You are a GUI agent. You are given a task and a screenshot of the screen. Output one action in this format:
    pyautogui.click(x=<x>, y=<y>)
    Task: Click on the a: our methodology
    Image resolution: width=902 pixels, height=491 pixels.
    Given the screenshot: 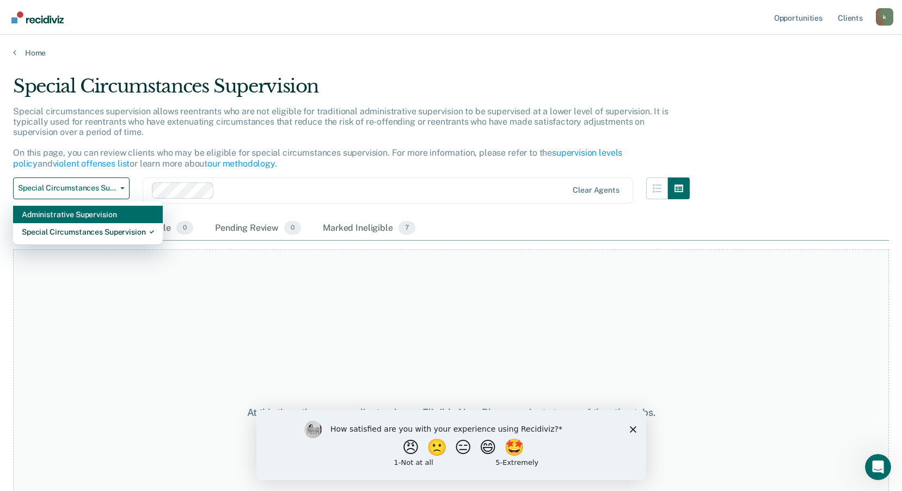 What is the action you would take?
    pyautogui.click(x=241, y=163)
    